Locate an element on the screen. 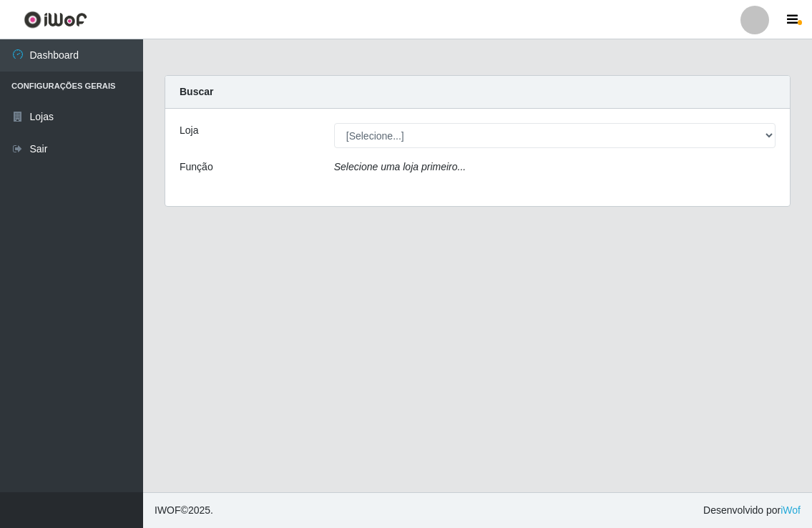  strong: Buscar is located at coordinates (196, 91).